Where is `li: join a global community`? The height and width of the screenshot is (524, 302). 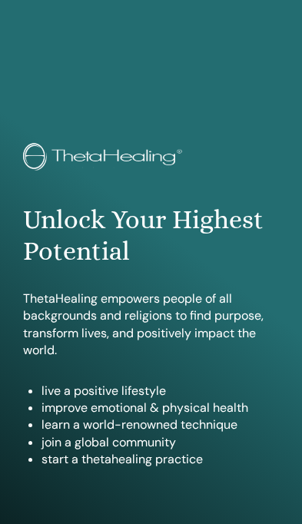
li: join a global community is located at coordinates (160, 442).